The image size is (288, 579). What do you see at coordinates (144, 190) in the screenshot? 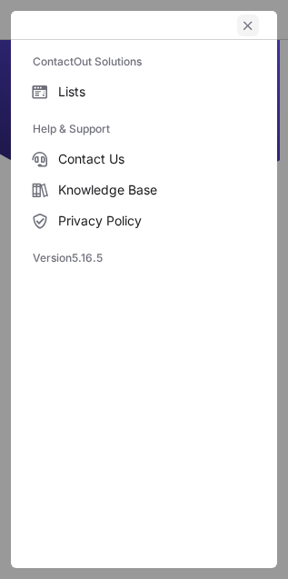
I see `label: Knowledge Base` at bounding box center [144, 190].